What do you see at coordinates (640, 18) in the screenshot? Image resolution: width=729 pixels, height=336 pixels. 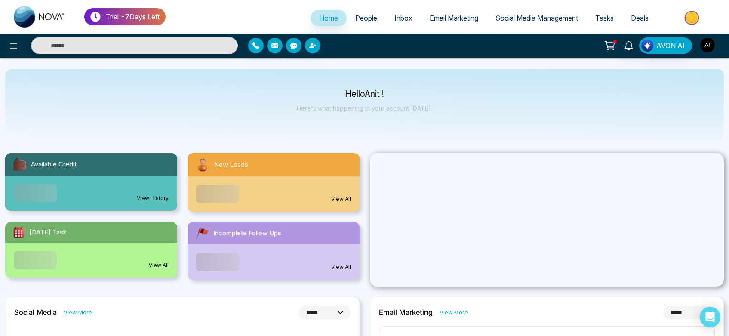 I see `a: Deals` at bounding box center [640, 18].